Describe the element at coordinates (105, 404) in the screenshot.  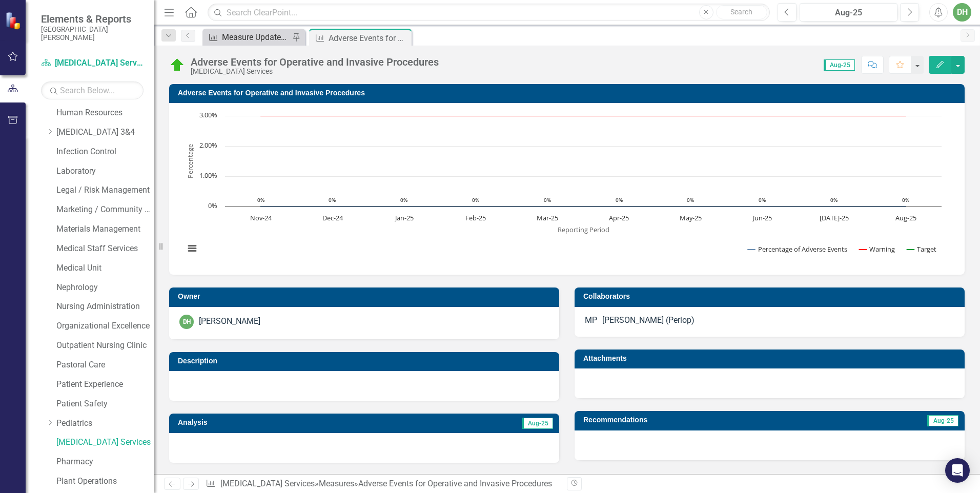
I see `a: Patient Safety` at that location.